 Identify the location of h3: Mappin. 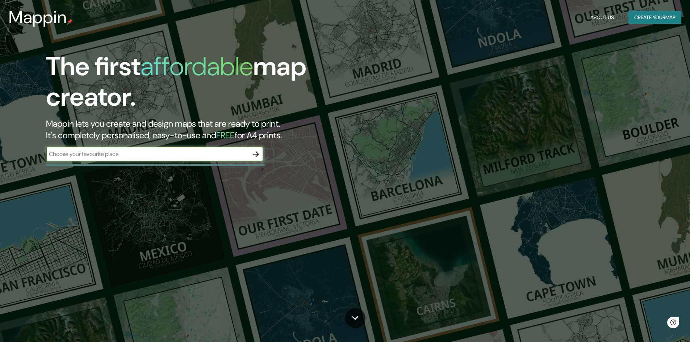
(38, 17).